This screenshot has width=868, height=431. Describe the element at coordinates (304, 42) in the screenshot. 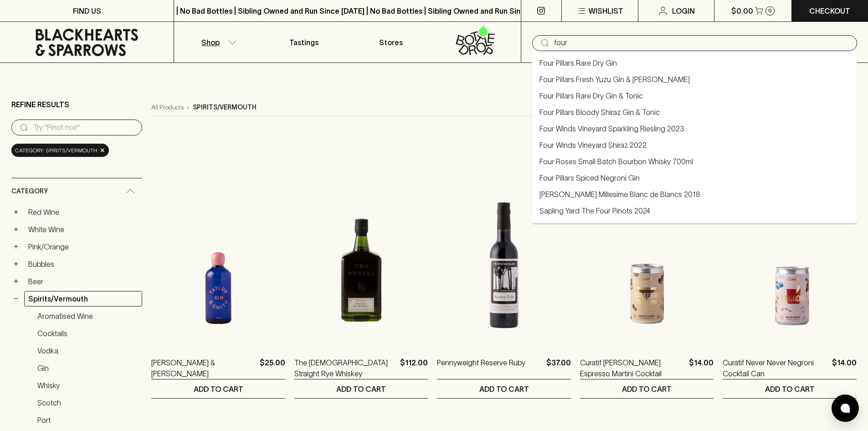

I see `a: Tastings` at that location.